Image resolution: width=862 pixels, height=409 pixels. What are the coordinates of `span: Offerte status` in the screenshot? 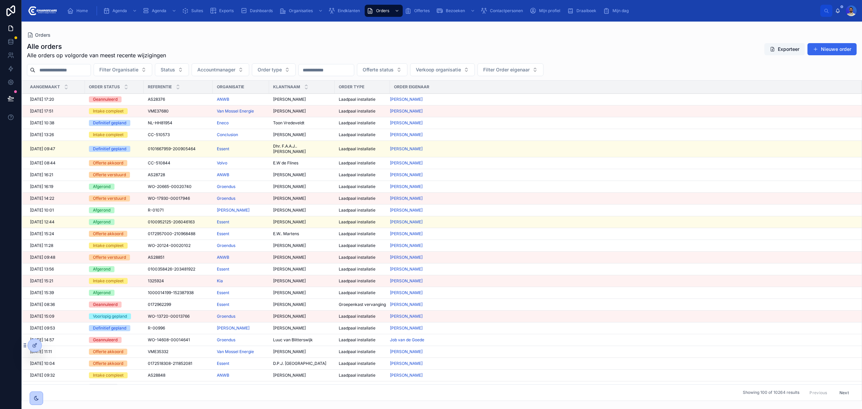 It's located at (378, 70).